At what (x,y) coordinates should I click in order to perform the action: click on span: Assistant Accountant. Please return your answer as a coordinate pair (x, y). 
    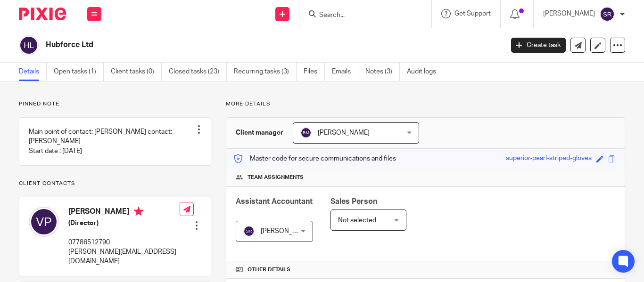
    Looking at the image, I should click on (274, 202).